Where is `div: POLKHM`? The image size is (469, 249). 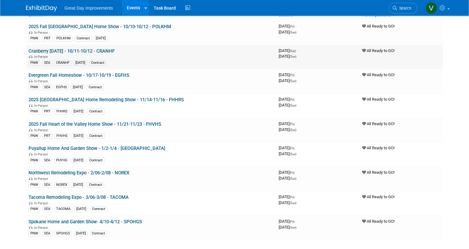
div: POLKHM is located at coordinates (64, 38).